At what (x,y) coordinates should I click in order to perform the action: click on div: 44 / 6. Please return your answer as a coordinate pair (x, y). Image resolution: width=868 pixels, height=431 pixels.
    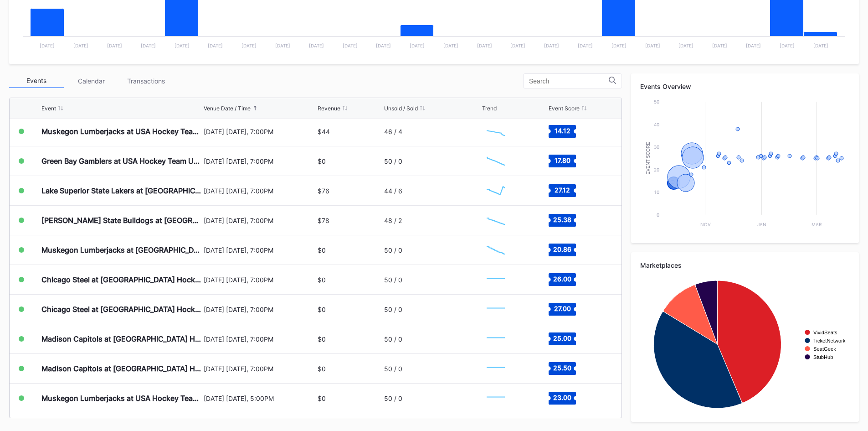
    Looking at the image, I should click on (393, 191).